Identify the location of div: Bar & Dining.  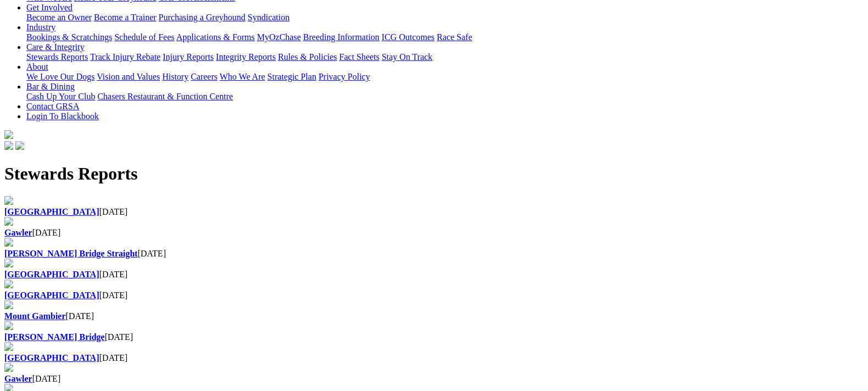
(444, 97).